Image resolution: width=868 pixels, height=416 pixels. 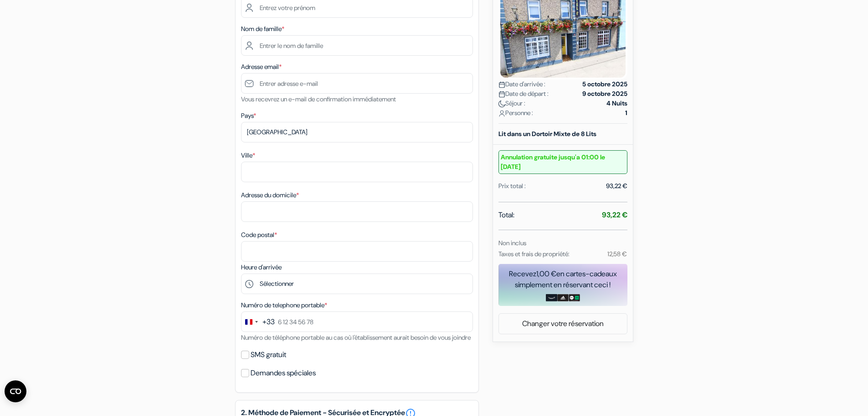 What do you see at coordinates (547, 133) in the screenshot?
I see `b: Lit dans un Dortoir Mixte de 8 Lits` at bounding box center [547, 133].